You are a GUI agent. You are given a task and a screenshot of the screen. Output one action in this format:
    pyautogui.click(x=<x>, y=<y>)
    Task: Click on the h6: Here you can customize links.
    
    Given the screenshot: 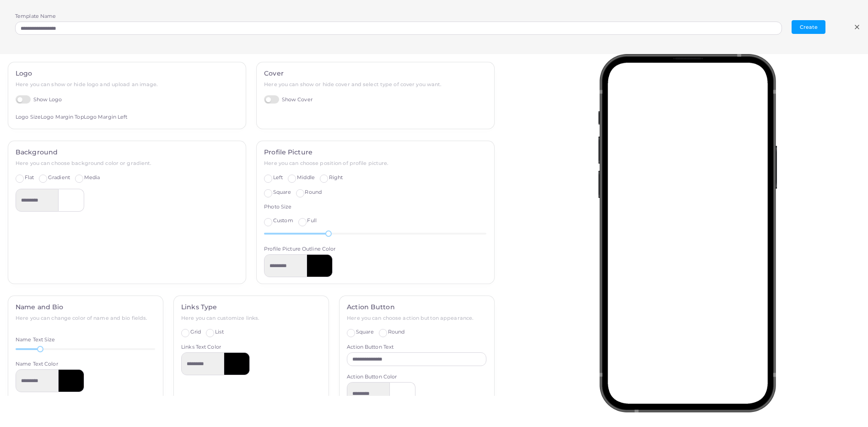 What is the action you would take?
    pyautogui.click(x=251, y=318)
    